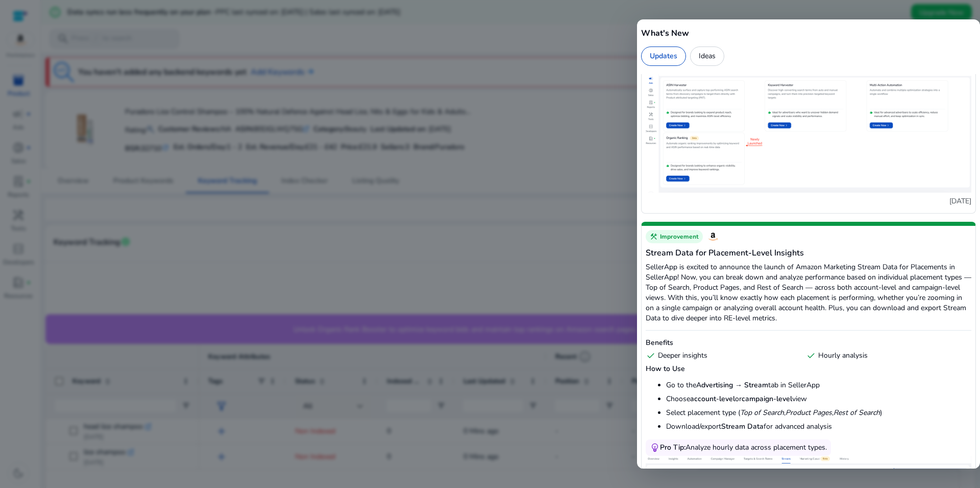 This screenshot has height=488, width=980. What do you see at coordinates (724, 355) in the screenshot?
I see `div: Deeper insights` at bounding box center [724, 355].